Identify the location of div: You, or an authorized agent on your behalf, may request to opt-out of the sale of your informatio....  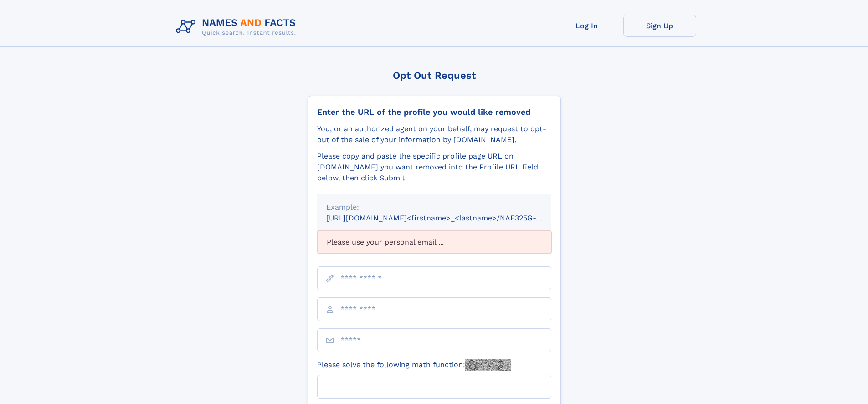
(435, 135).